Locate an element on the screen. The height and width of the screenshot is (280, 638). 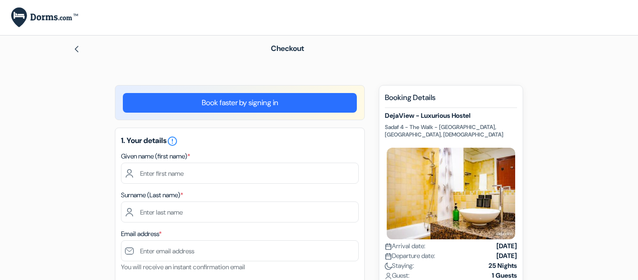
img: Dorms.com is located at coordinates (44, 17).